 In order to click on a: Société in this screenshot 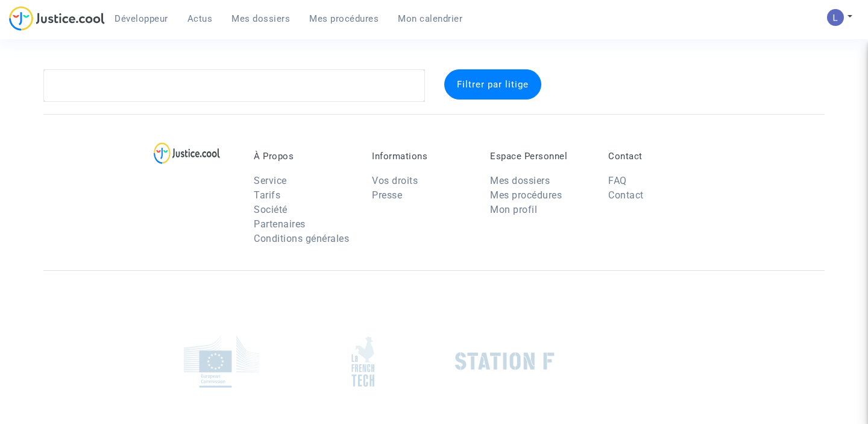, I will do `click(271, 210)`.